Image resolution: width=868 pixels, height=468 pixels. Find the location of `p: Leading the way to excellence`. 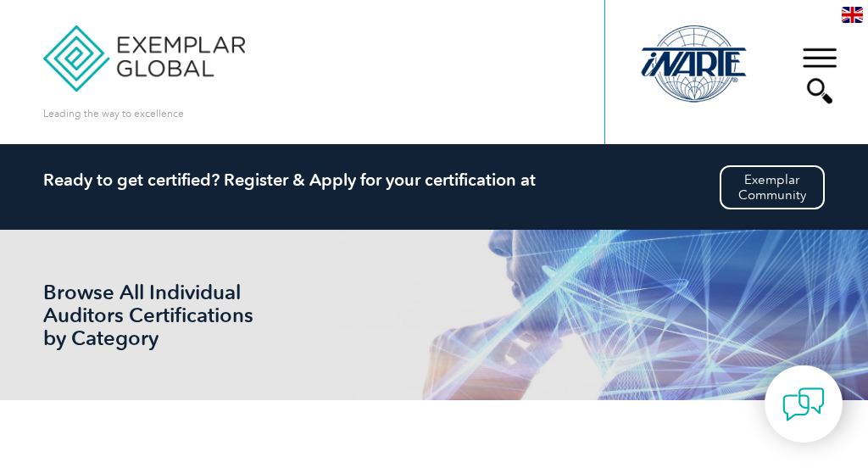

p: Leading the way to excellence is located at coordinates (114, 114).